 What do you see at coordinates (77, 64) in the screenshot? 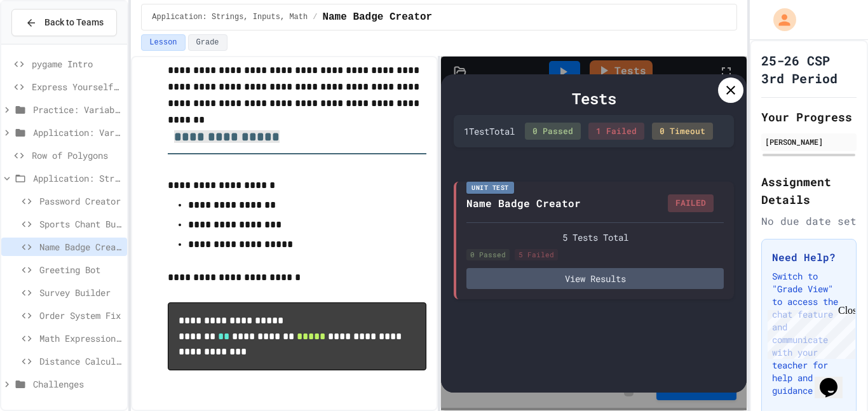
I see `span: pygame Intro` at bounding box center [77, 64].